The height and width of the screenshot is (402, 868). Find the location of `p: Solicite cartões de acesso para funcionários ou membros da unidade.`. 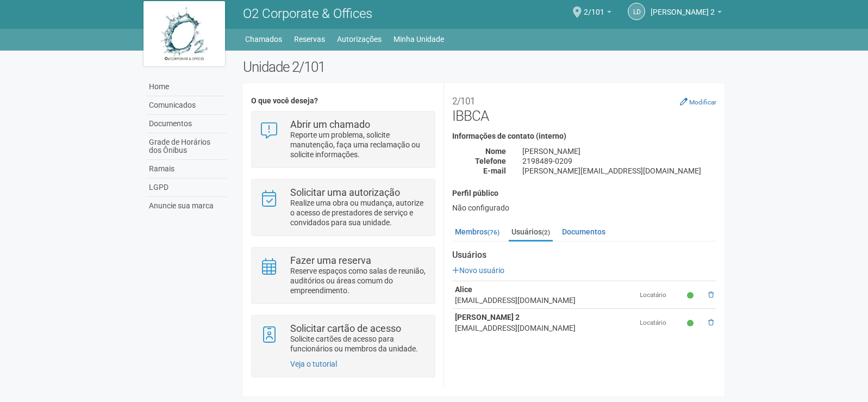

p: Solicite cartões de acesso para funcionários ou membros da unidade. is located at coordinates (358, 344).